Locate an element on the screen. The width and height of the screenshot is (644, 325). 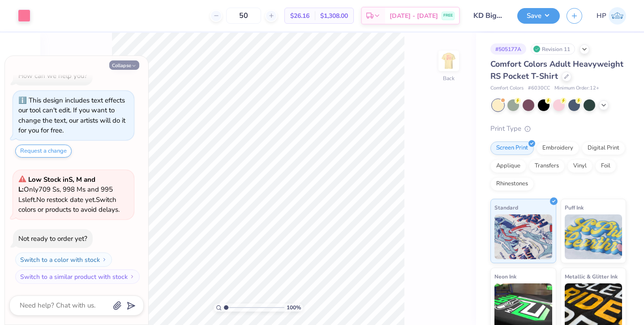
div: # 505177A is located at coordinates (508, 49).